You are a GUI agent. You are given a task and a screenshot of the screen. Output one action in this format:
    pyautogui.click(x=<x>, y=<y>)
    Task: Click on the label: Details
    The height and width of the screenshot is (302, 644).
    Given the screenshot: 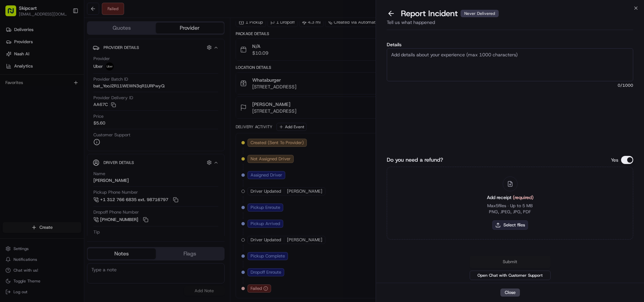 What is the action you would take?
    pyautogui.click(x=510, y=45)
    